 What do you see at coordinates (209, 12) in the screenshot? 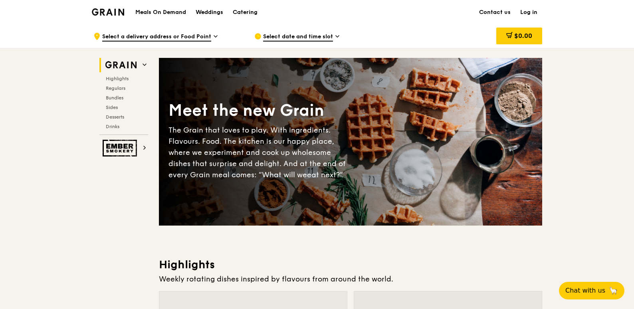
I see `div: Weddings` at bounding box center [209, 12].